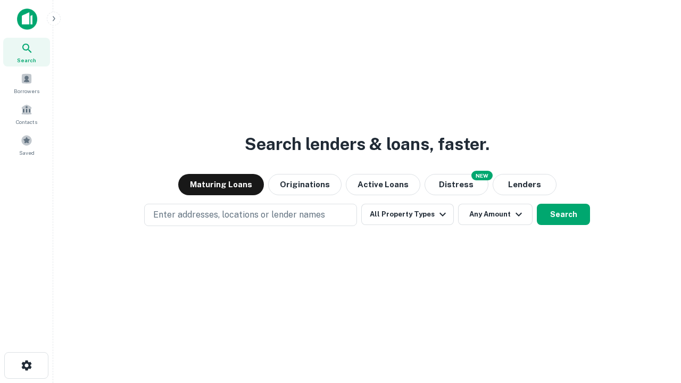 The height and width of the screenshot is (383, 681). What do you see at coordinates (495, 214) in the screenshot?
I see `button: Any Amount` at bounding box center [495, 214].